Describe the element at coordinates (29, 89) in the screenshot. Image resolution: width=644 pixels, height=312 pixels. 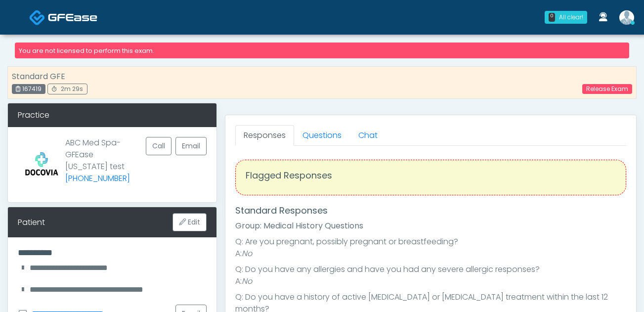
I see `div: 167419` at that location.